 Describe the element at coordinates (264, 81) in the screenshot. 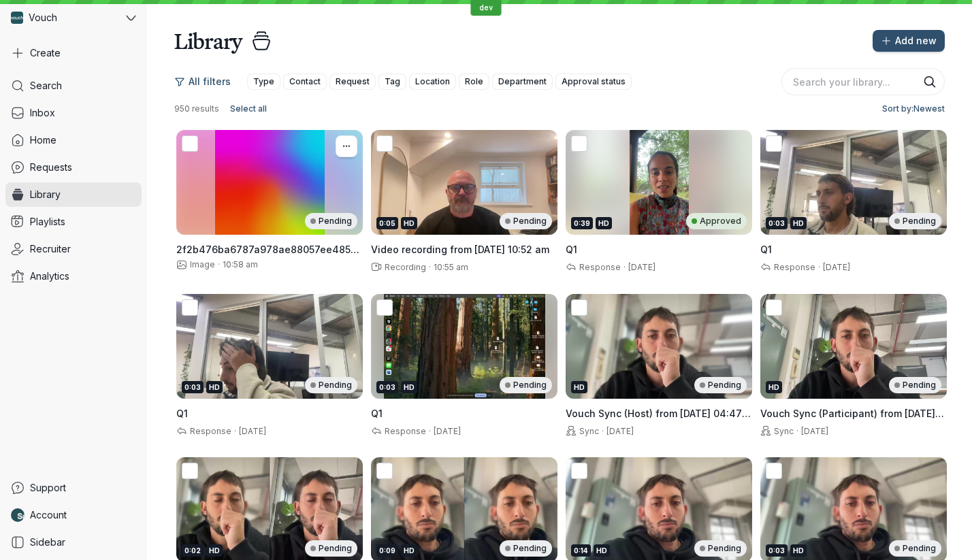

I see `button: Type` at that location.